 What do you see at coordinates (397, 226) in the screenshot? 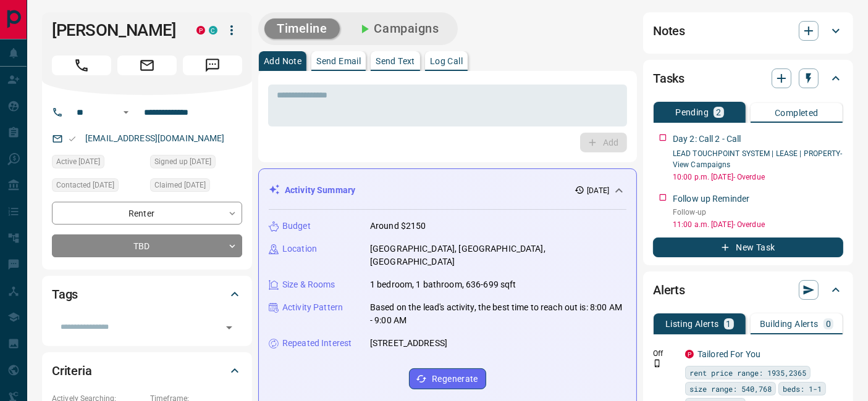
I see `p: Around $2150` at bounding box center [397, 226].